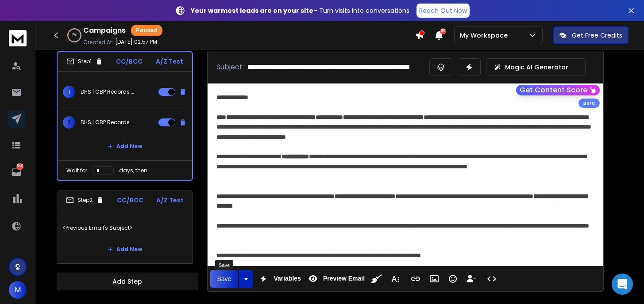 This screenshot has height=304, width=644. I want to click on button: More Text, so click(395, 279).